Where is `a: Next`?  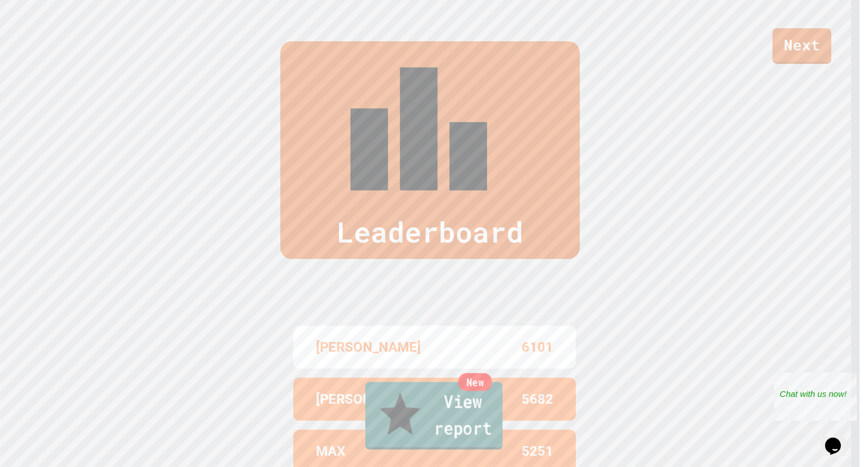
a: Next is located at coordinates (802, 46).